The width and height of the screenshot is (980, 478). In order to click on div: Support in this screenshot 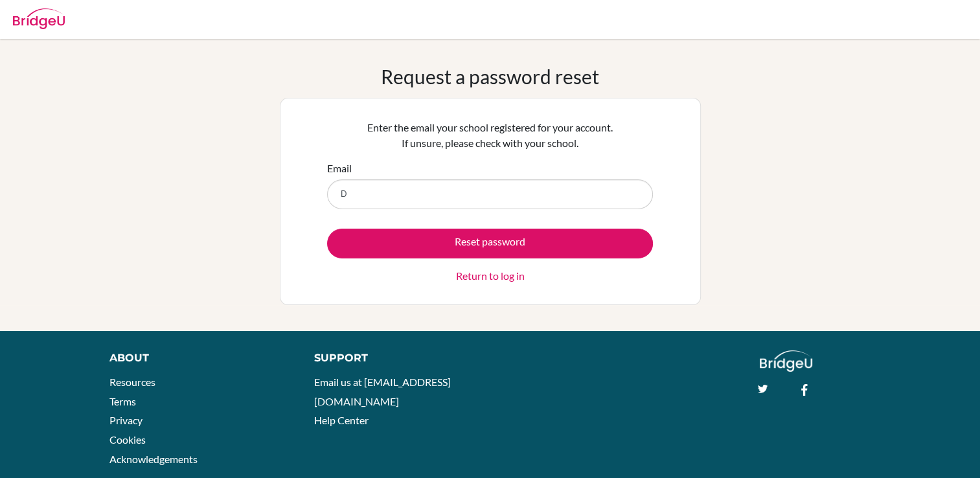, I will do `click(395, 358)`.